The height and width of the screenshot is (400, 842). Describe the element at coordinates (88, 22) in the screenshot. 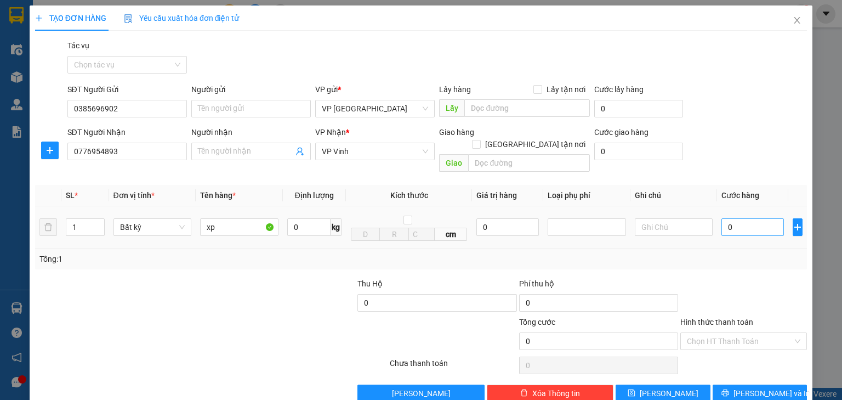

I see `strong: HÃNG XE HẢI HOÀNG GIA` at that location.